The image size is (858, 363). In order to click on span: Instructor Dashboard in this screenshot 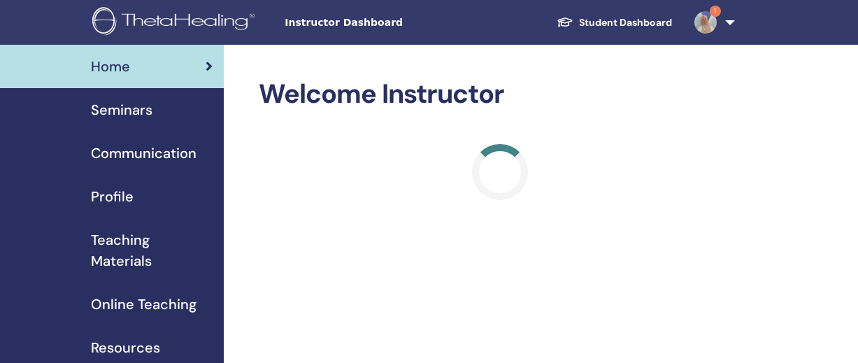, I will do `click(389, 22)`.